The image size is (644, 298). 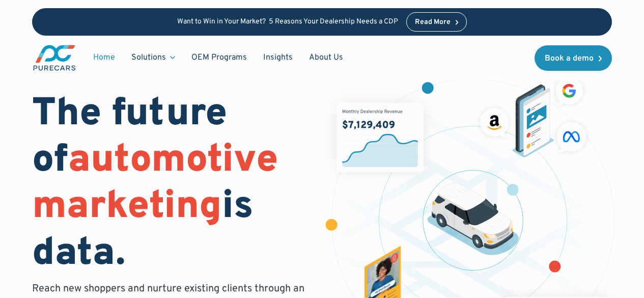 What do you see at coordinates (436, 22) in the screenshot?
I see `a: Read More` at bounding box center [436, 22].